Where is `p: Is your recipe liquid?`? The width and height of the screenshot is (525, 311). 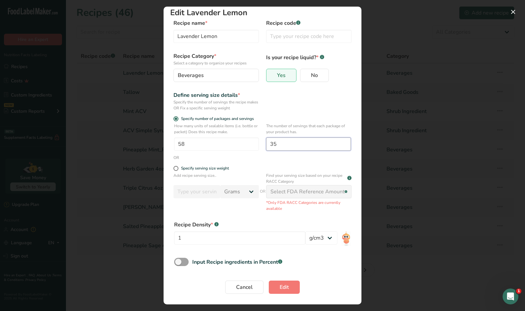 p: Is your recipe liquid? is located at coordinates (309, 57).